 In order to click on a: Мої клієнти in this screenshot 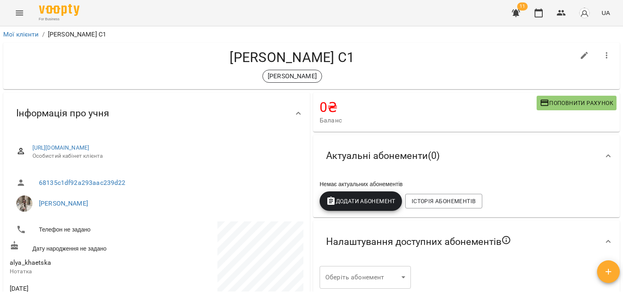, I will do `click(21, 34)`.